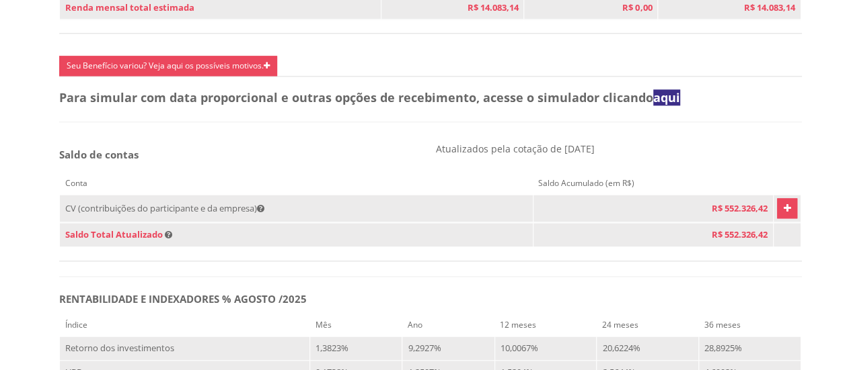 This screenshot has height=370, width=851. What do you see at coordinates (356, 325) in the screenshot?
I see `th: Mês` at bounding box center [356, 325].